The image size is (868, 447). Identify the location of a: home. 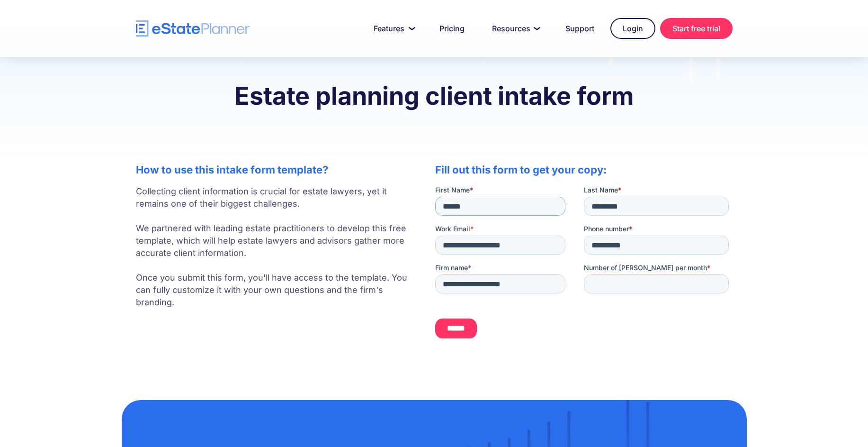
(192, 29).